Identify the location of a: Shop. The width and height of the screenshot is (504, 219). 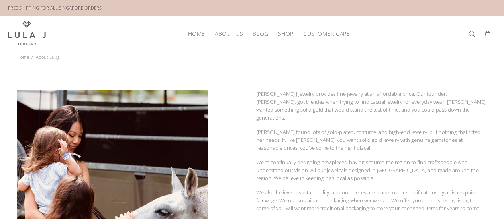
(286, 33).